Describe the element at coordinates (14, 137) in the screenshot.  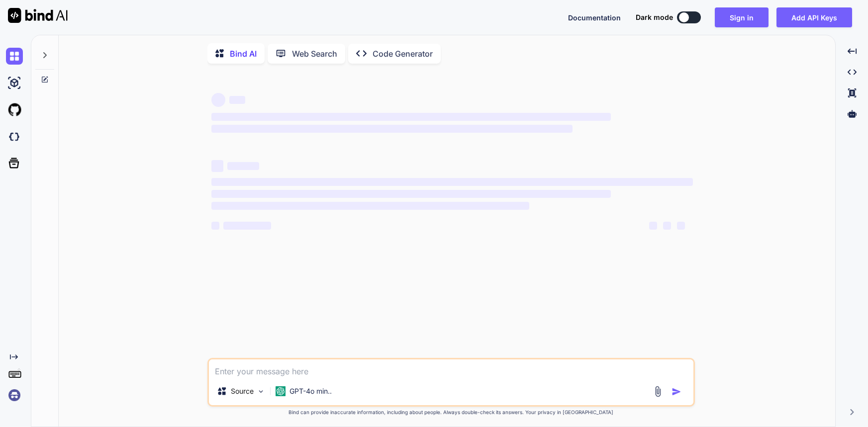
I see `img: darkCloudIdeIcon` at that location.